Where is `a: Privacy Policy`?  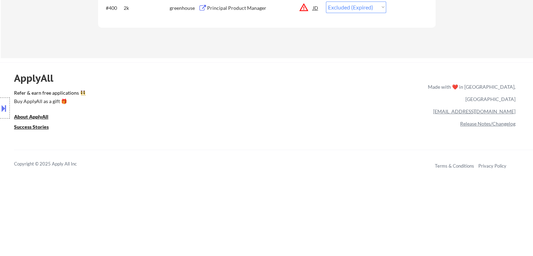
a: Privacy Policy is located at coordinates (492, 166).